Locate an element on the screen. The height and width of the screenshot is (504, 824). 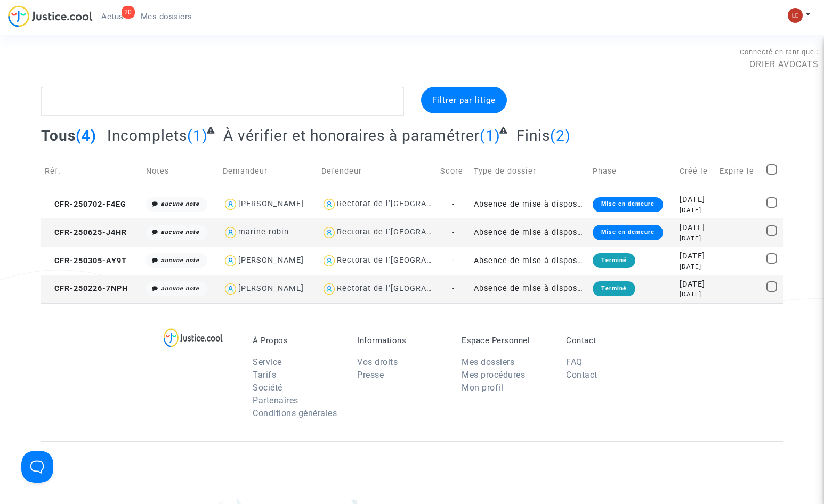
p: À Propos is located at coordinates (296, 340).